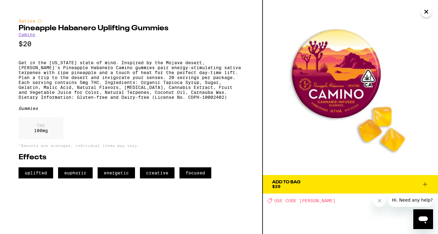 This screenshot has width=438, height=234. What do you see at coordinates (276, 187) in the screenshot?
I see `span: $20` at bounding box center [276, 187].